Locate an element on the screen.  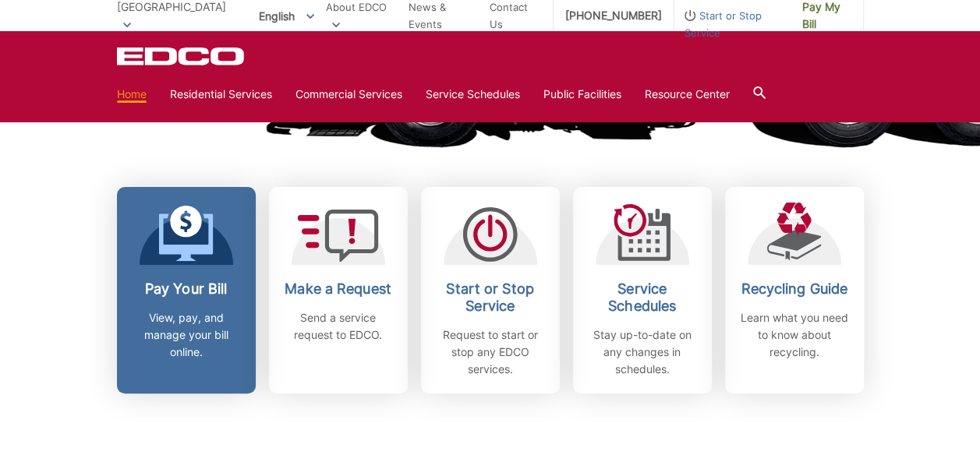
a: EDCD logo. Return to the homepage. is located at coordinates (181, 56).